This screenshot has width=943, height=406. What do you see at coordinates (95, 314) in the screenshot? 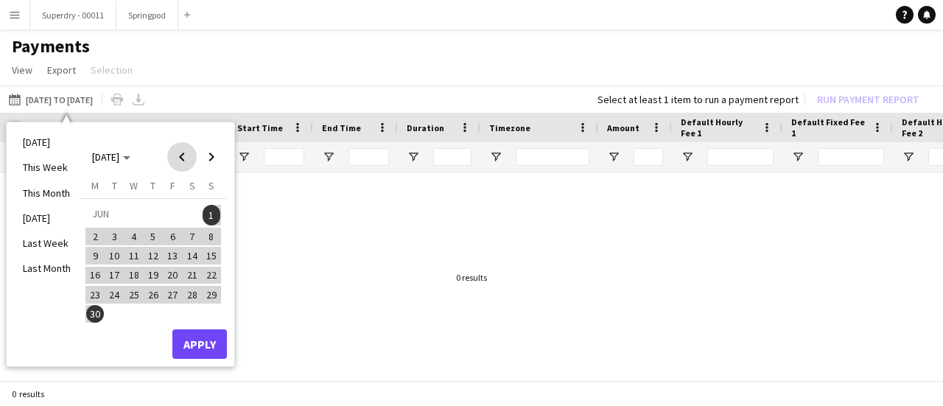
I see `button: 30-06-2025` at bounding box center [95, 314].